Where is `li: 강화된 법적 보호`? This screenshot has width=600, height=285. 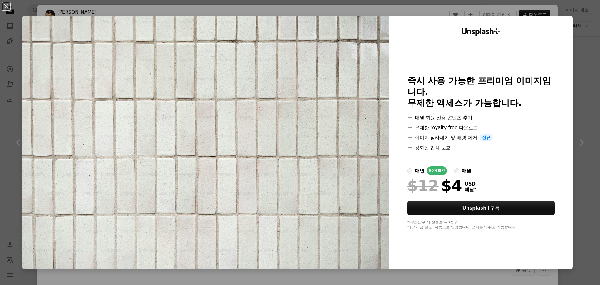
li: 강화된 법적 보호 is located at coordinates (481, 148).